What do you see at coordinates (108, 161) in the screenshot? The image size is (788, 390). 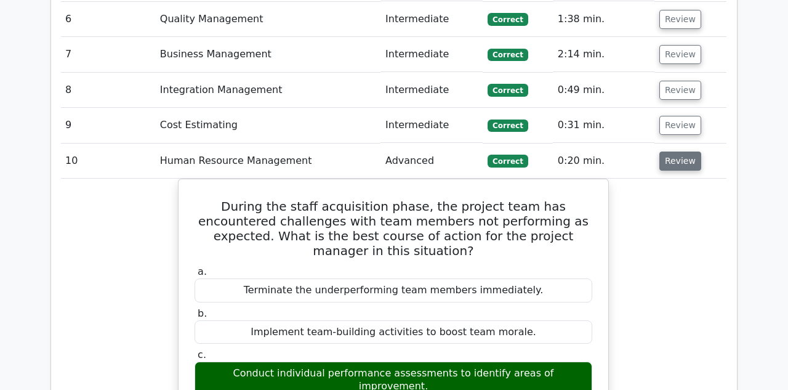 I see `td: 10` at bounding box center [108, 161].